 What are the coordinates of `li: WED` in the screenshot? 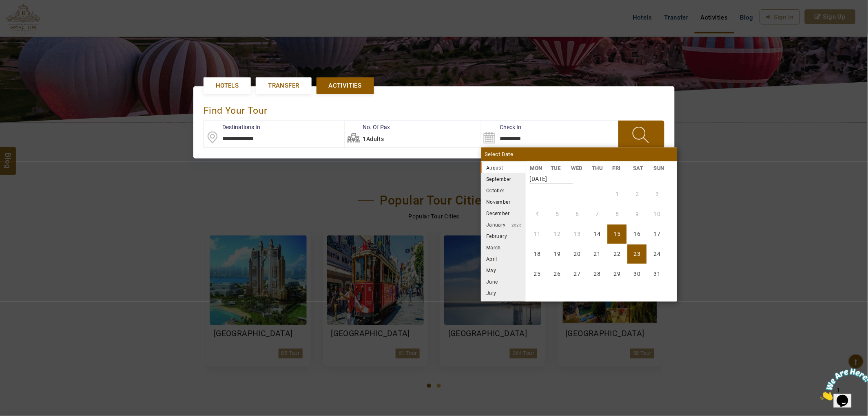 It's located at (577, 168).